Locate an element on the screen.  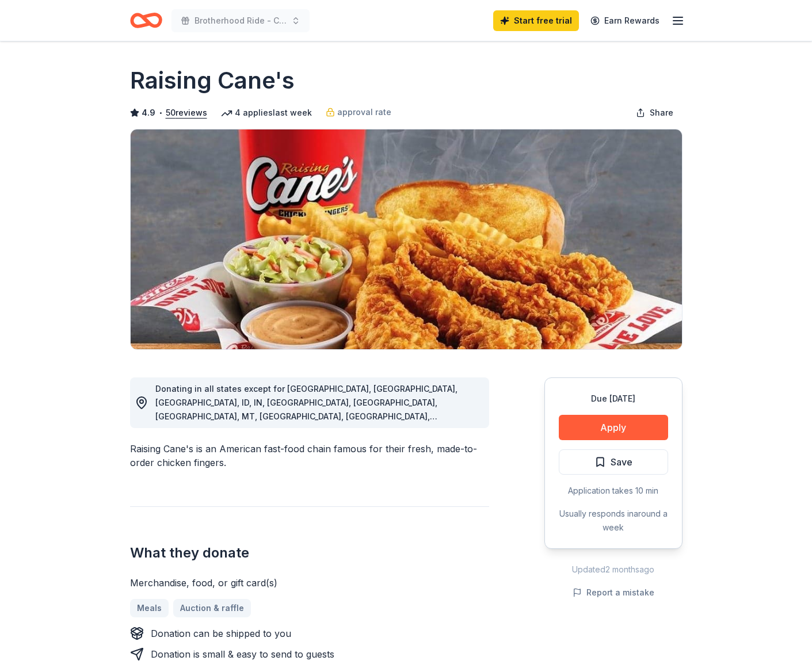
a: Home is located at coordinates (146, 20).